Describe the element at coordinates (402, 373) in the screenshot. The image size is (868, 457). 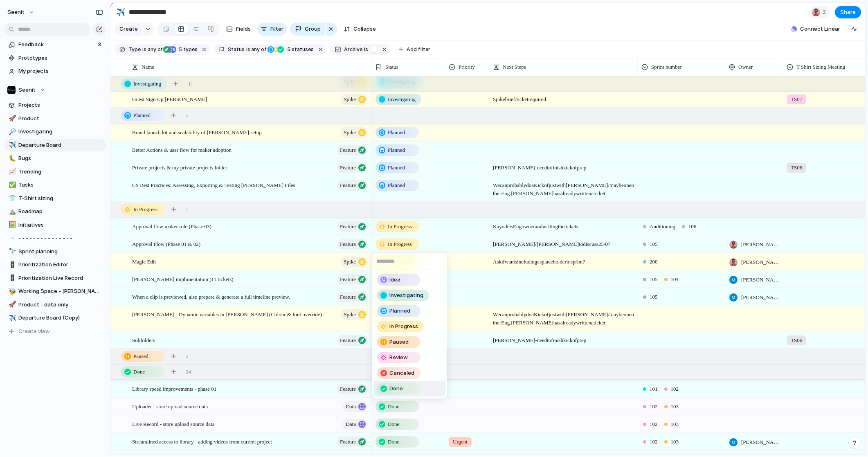
I see `span: Canceled` at that location.